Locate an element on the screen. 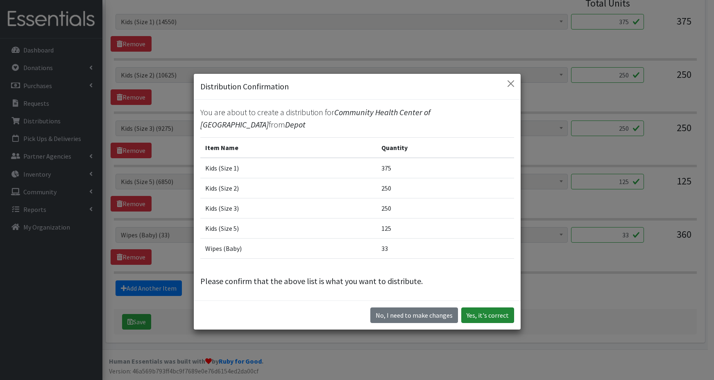  td: Kids (Size 2) is located at coordinates (288, 188).